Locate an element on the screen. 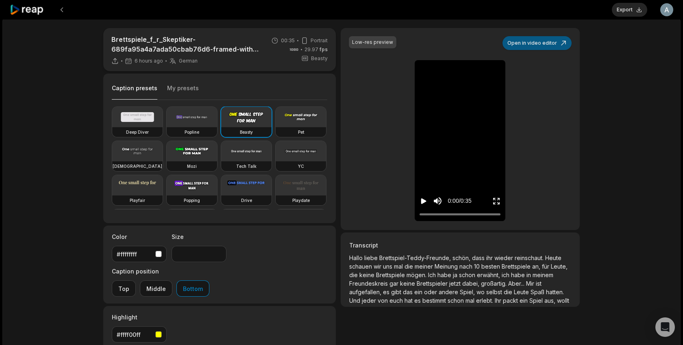 The height and width of the screenshot is (345, 683). span: fps is located at coordinates (324, 49).